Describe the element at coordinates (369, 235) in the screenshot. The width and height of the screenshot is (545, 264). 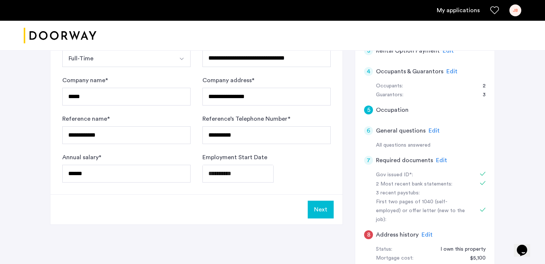
I see `div: 8` at that location.